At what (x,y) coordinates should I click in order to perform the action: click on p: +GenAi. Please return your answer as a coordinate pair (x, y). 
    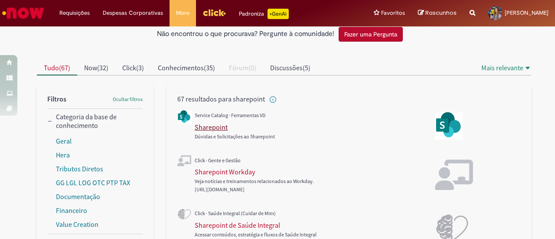
    Looking at the image, I should click on (278, 14).